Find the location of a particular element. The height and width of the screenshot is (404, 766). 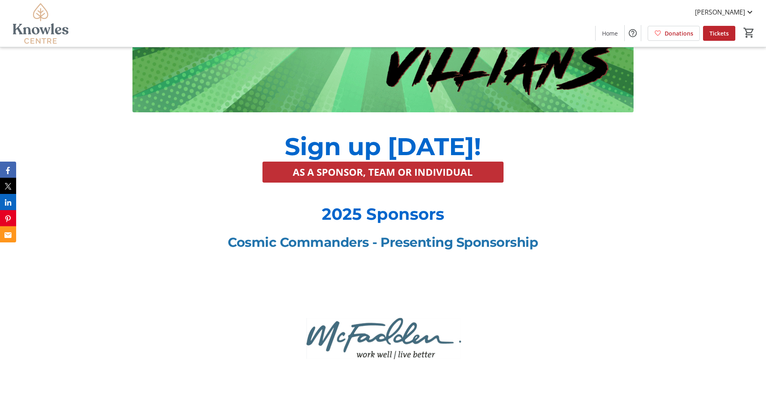

button: AS A SPONSOR, TEAM OR INDIVIDUAL is located at coordinates (383, 172).